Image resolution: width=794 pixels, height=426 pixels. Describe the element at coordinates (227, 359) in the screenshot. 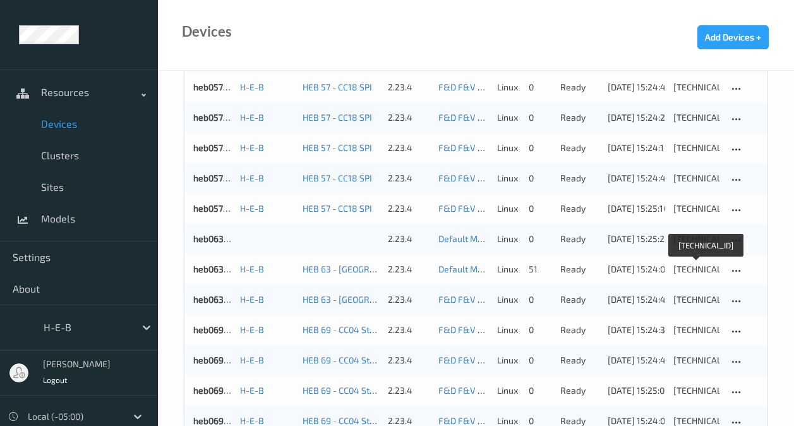

I see `a: heb069bizedg38` at that location.